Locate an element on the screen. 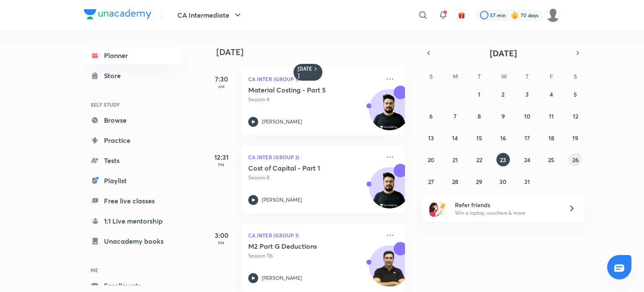 The width and height of the screenshot is (644, 292). button: July 31, 2025 is located at coordinates (527, 181).